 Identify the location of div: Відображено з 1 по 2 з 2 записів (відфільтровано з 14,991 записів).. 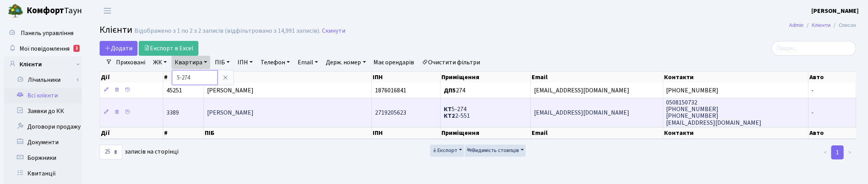
(228, 31).